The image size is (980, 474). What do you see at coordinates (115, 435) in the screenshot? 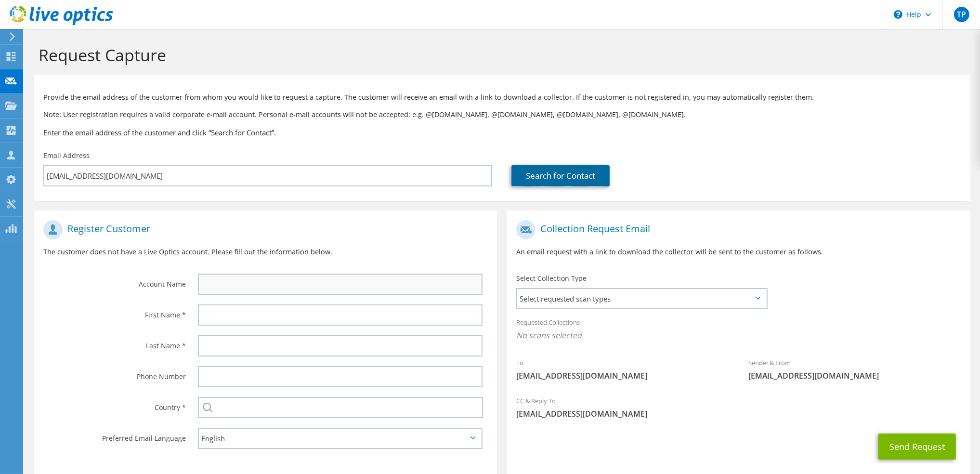
I see `label: Preferred Email Language` at bounding box center [115, 435].